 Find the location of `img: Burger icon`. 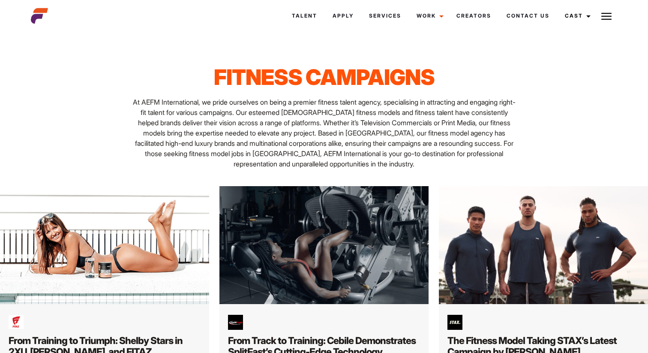

img: Burger icon is located at coordinates (606, 16).